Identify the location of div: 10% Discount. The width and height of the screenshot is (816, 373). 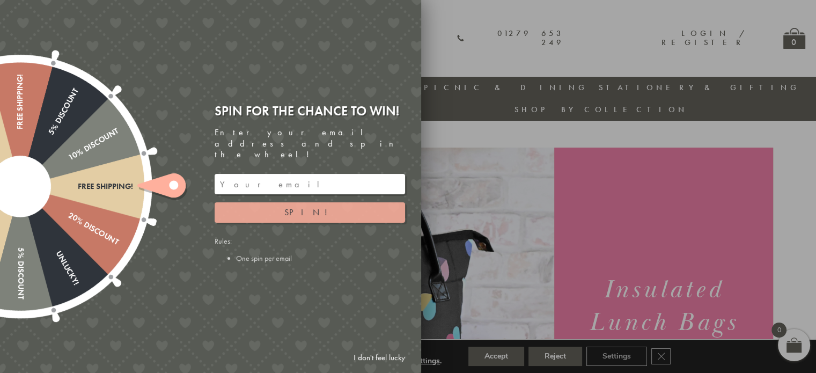
(69, 158).